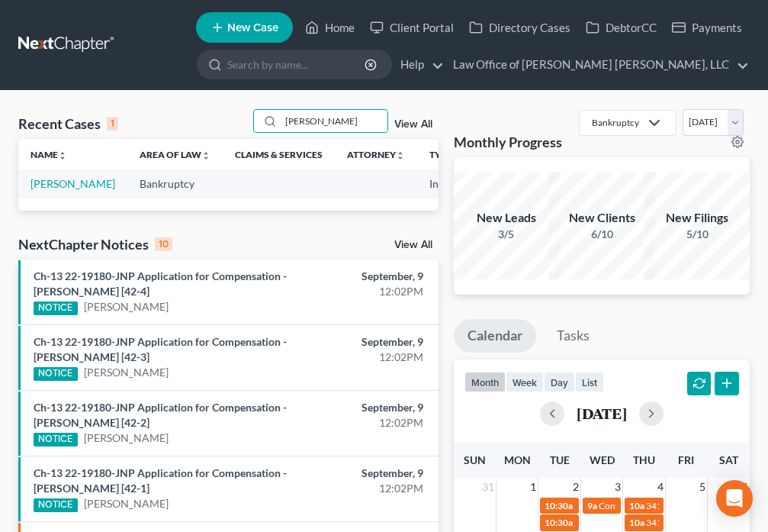 Image resolution: width=768 pixels, height=532 pixels. I want to click on th: Claims & Services, so click(278, 154).